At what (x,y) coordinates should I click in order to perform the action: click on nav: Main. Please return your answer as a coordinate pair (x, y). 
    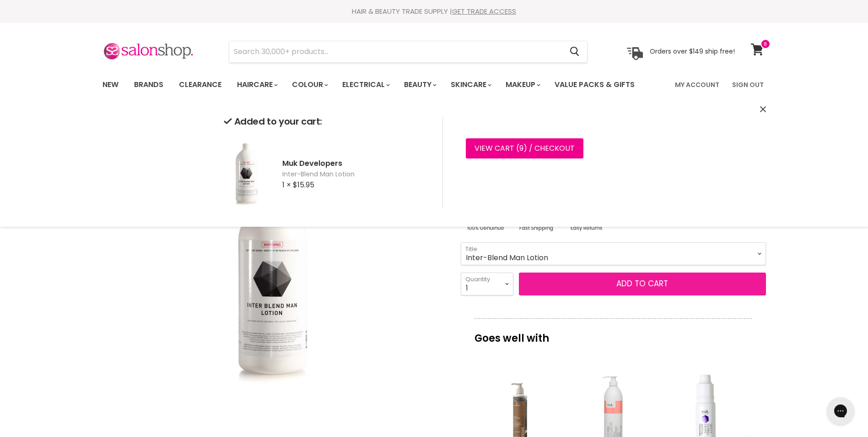
    Looking at the image, I should click on (434, 85).